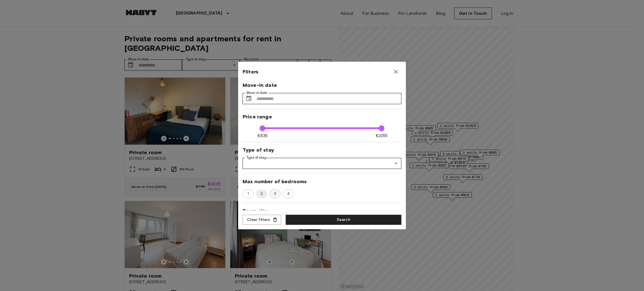 Image resolution: width=644 pixels, height=291 pixels. I want to click on div: 3, so click(275, 194).